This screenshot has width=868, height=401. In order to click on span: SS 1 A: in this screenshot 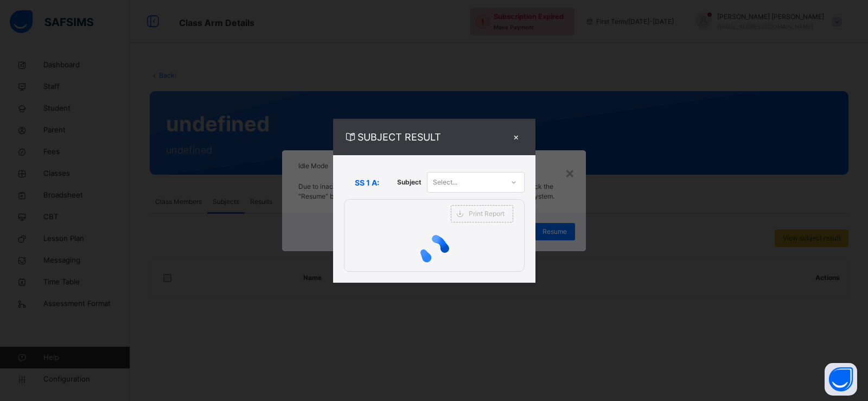, I will do `click(367, 182)`.